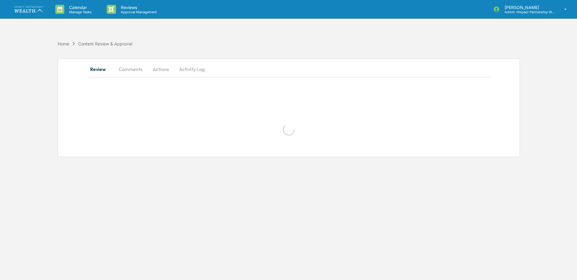  I want to click on button: Review, so click(100, 69).